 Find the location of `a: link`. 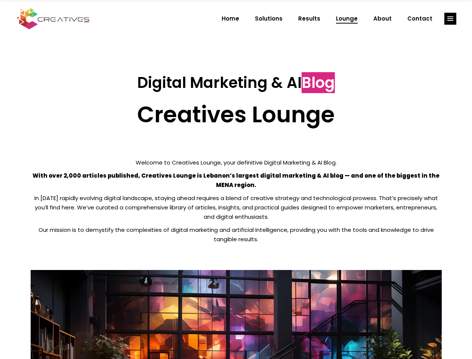

a: link is located at coordinates (450, 19).